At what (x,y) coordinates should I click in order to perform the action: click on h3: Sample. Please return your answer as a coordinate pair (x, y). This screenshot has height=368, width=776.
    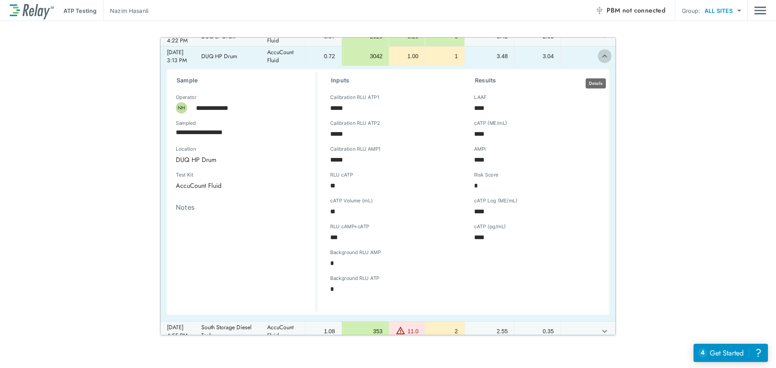
    Looking at the image, I should click on (246, 80).